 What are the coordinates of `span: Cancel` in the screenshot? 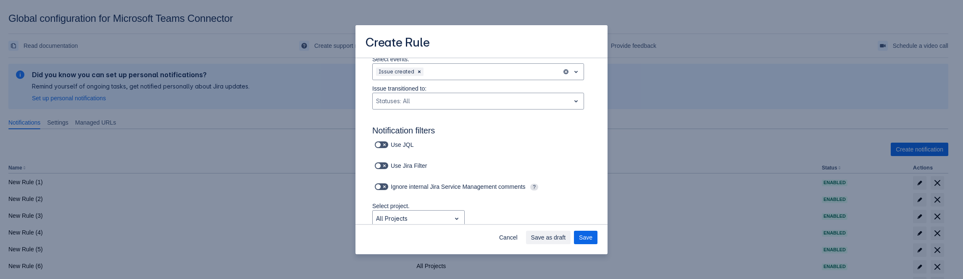 It's located at (508, 238).